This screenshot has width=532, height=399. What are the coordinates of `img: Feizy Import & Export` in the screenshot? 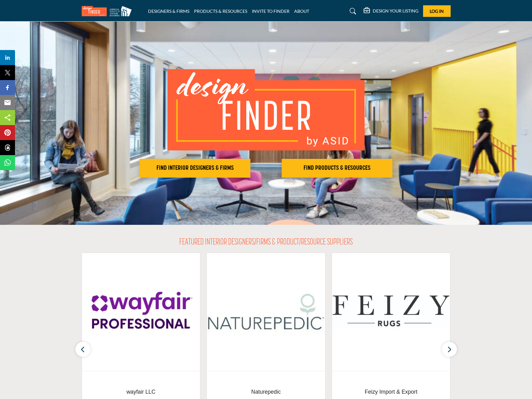 It's located at (391, 312).